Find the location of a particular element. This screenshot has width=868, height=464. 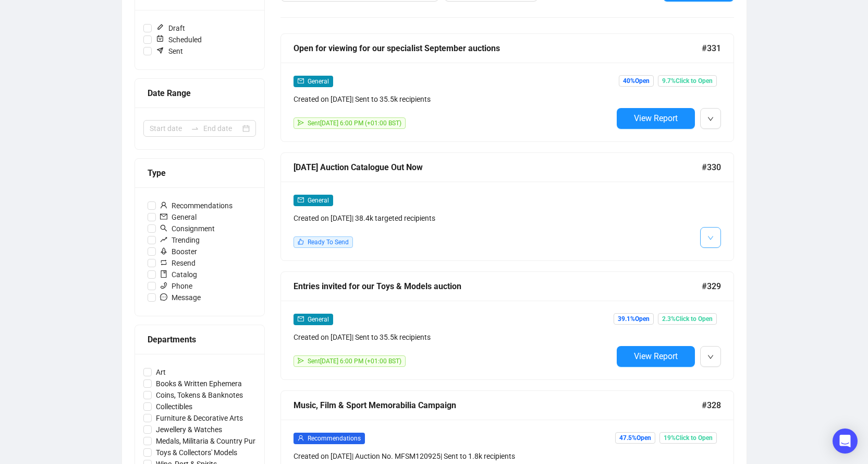

input: End date is located at coordinates (222, 128).